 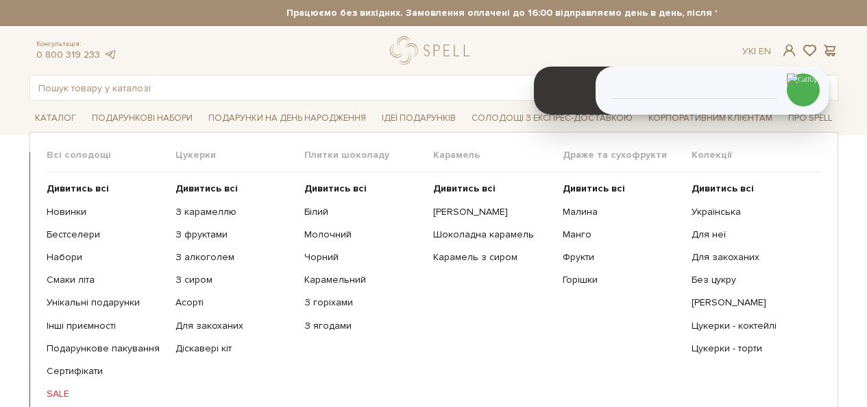 I want to click on a: Карамель з сиром, so click(x=492, y=257).